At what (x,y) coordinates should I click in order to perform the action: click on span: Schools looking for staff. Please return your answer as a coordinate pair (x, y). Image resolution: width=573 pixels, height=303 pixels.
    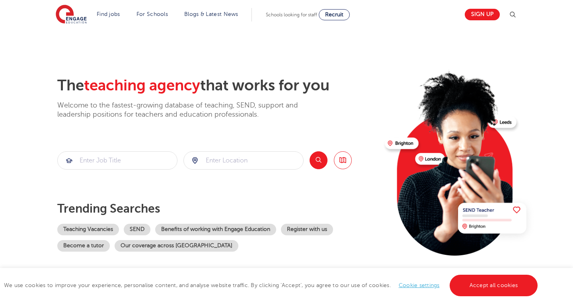
    Looking at the image, I should click on (291, 15).